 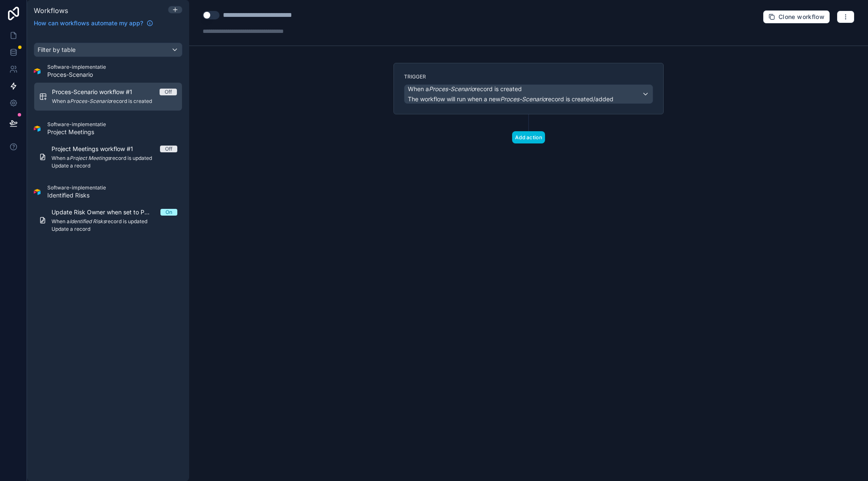 I want to click on span: Workflows, so click(x=50, y=11).